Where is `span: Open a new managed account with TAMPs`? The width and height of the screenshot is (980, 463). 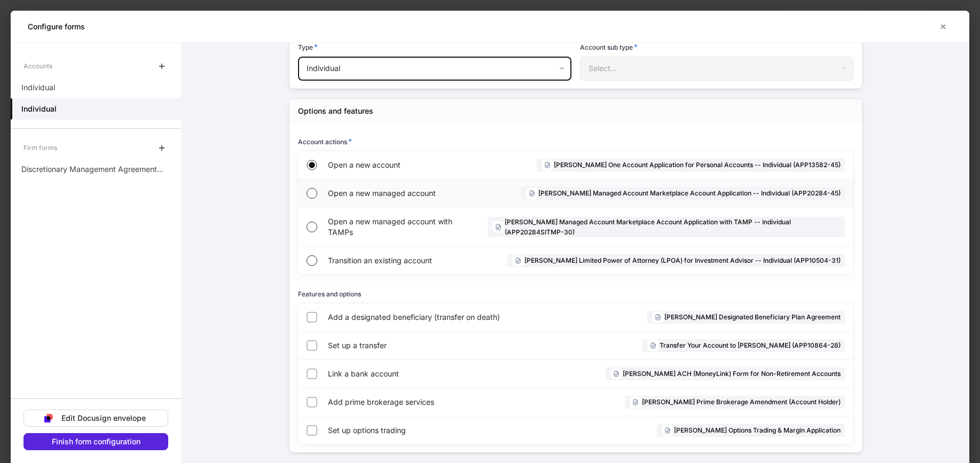 span: Open a new managed account with TAMPs is located at coordinates (399, 227).